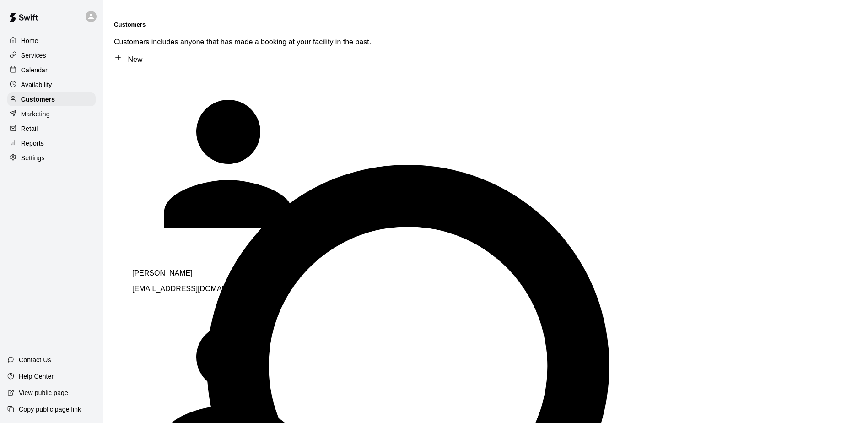 Image resolution: width=868 pixels, height=423 pixels. I want to click on div: Retail, so click(51, 129).